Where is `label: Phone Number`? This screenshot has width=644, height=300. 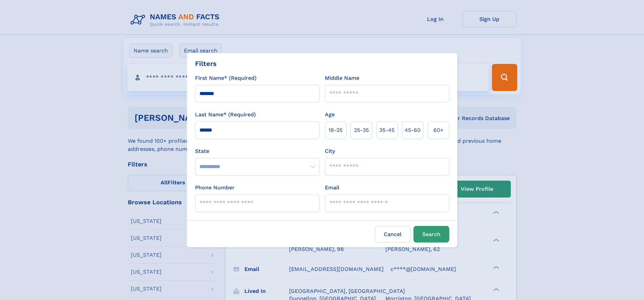 label: Phone Number is located at coordinates (214, 188).